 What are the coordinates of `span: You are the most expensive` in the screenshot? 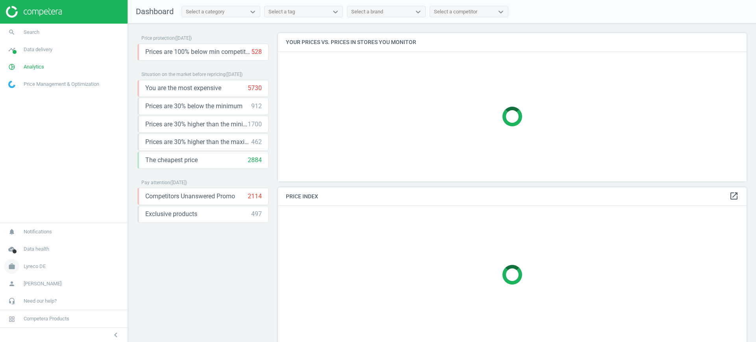 It's located at (183, 88).